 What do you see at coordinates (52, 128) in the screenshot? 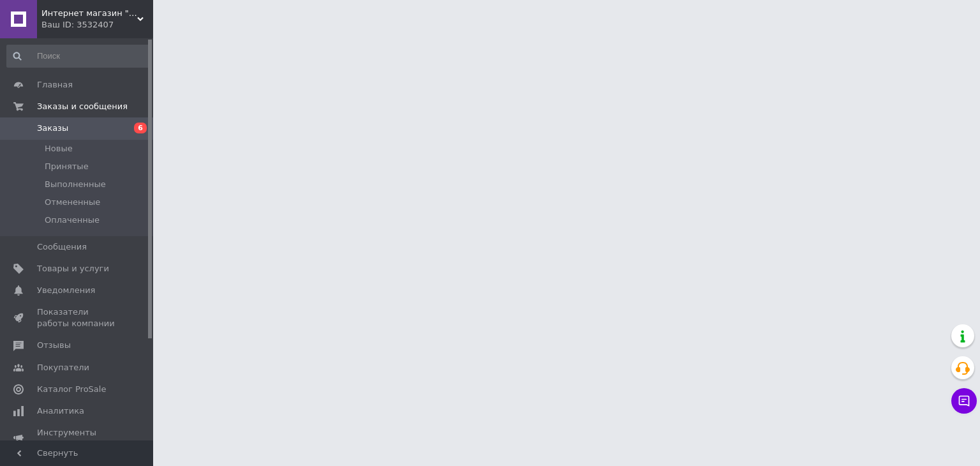
I see `span: Заказы` at bounding box center [52, 128].